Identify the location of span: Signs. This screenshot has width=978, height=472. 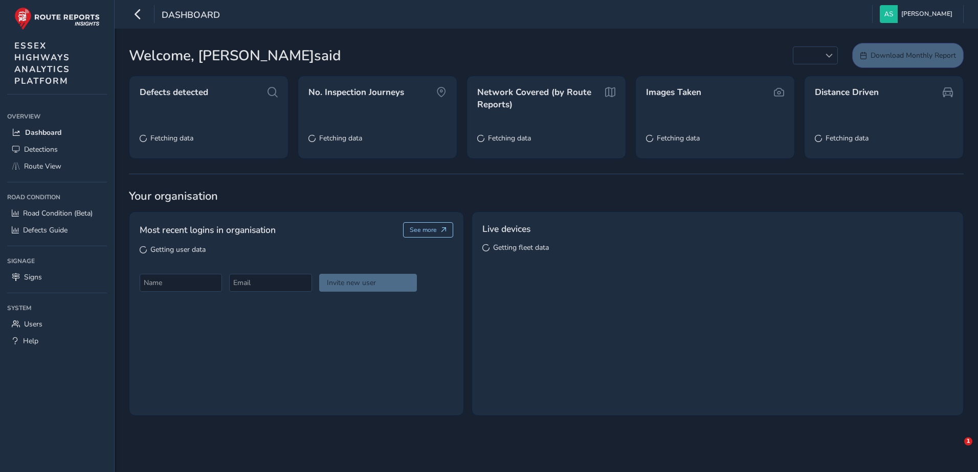
(33, 277).